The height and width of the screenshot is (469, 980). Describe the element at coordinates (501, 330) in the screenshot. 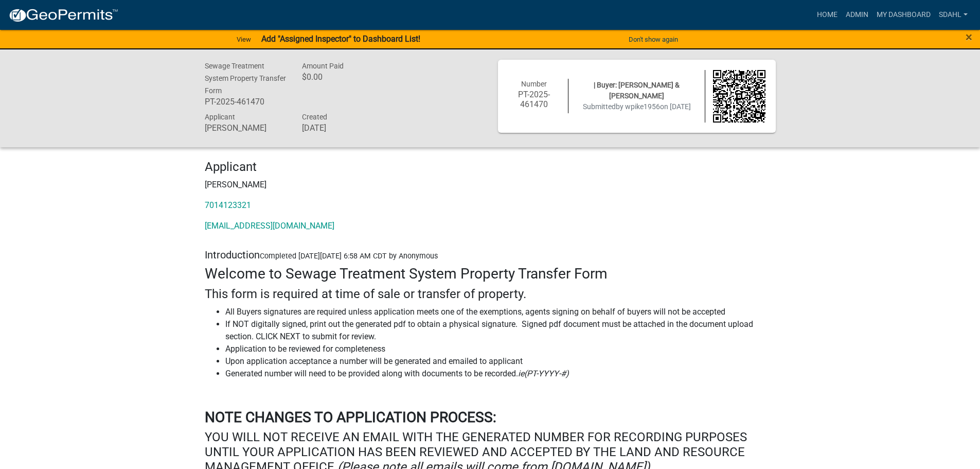

I see `li: If NOT digitally signed, print out the generated pdf to obtain a physical signature. Signed pdf d...` at that location.